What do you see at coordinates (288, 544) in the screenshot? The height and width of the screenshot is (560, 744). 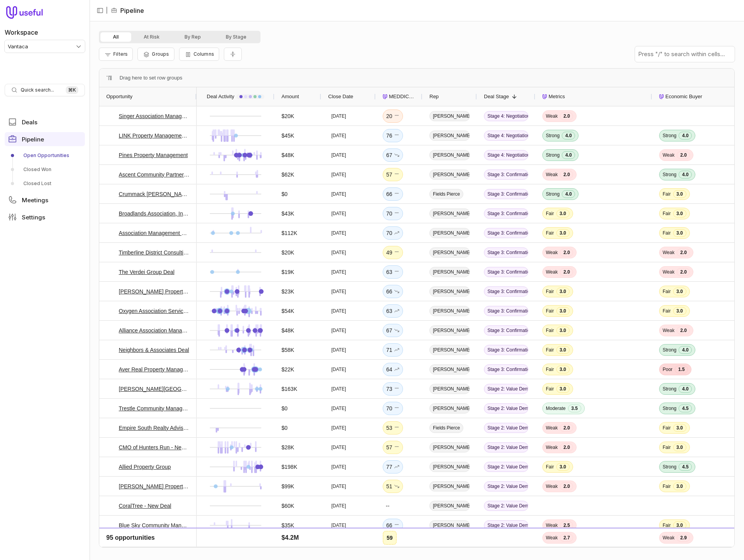 I see `div: $56K` at bounding box center [288, 544].